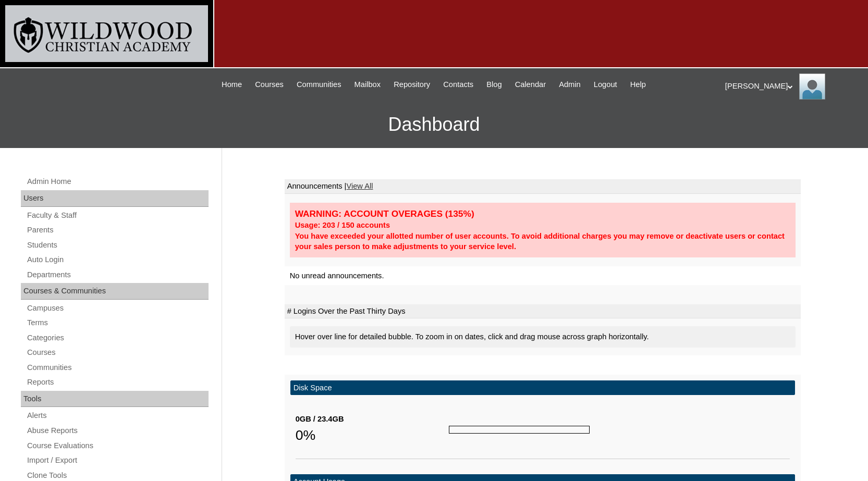  I want to click on div: WARNING: ACCOUNT OVERAGES (135%), so click(543, 214).